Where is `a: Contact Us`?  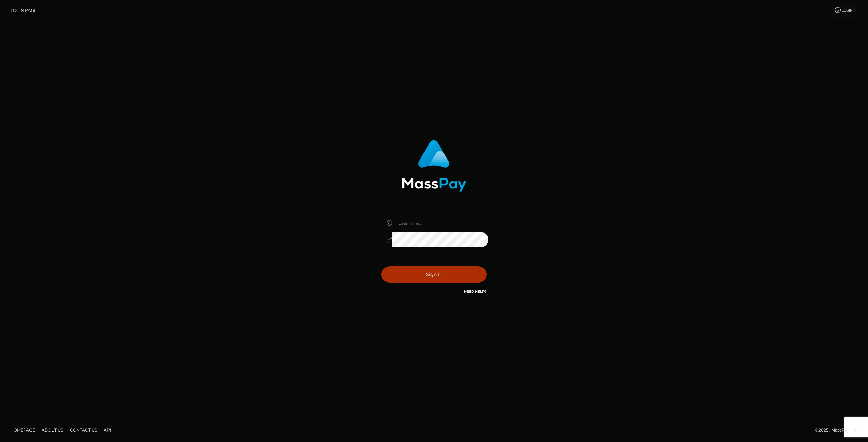
a: Contact Us is located at coordinates (83, 430).